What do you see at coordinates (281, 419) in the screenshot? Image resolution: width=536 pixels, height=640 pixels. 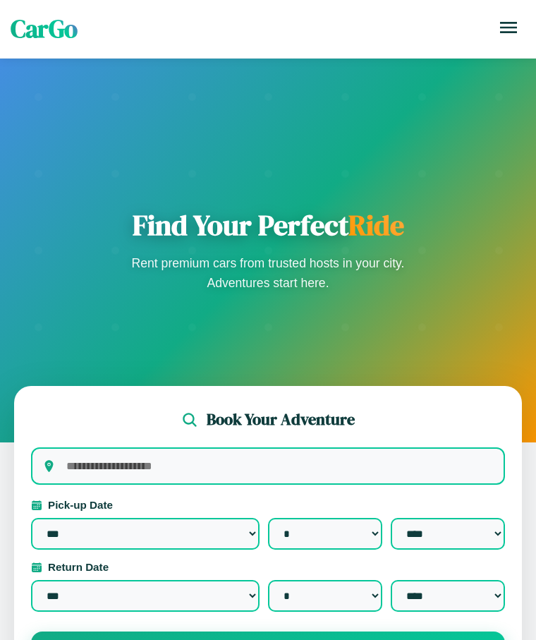 I see `h2: Book Your Adventure` at bounding box center [281, 419].